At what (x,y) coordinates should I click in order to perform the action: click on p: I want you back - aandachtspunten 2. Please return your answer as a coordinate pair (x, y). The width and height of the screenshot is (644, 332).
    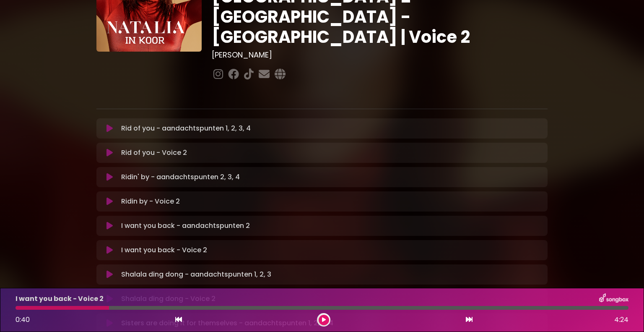
    Looking at the image, I should click on (185, 226).